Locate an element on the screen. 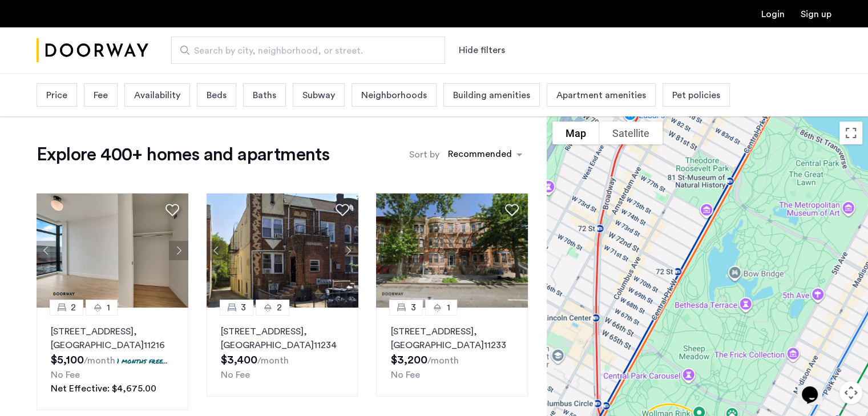  a: Registration is located at coordinates (816, 15).